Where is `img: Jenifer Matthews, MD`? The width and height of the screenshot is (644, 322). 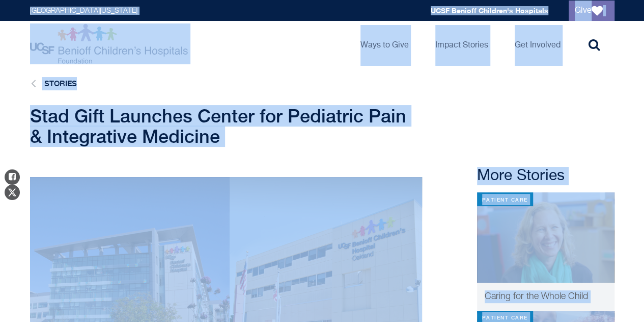
img: Jenifer Matthews, MD is located at coordinates (546, 237).